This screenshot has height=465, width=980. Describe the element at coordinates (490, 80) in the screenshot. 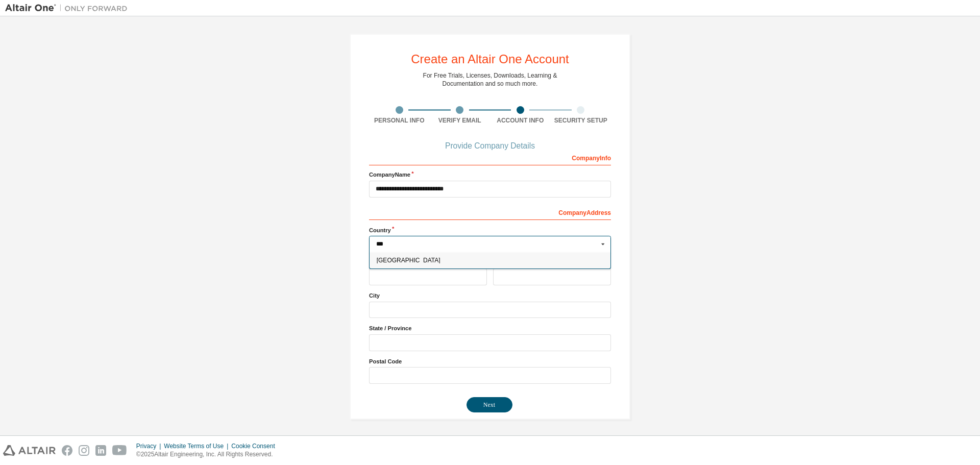

I see `div: For Free Trials, Licenses, Downloads, Learning & Documentation and so much more.` at that location.